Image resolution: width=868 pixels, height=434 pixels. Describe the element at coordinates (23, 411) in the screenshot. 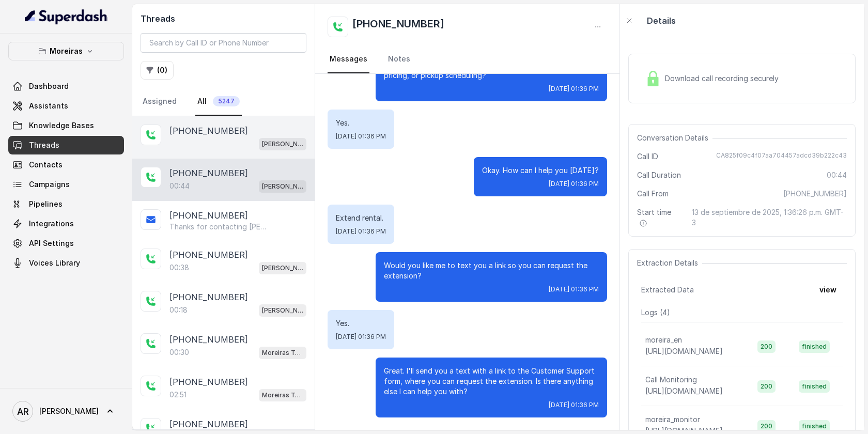

I see `text: AR` at that location.